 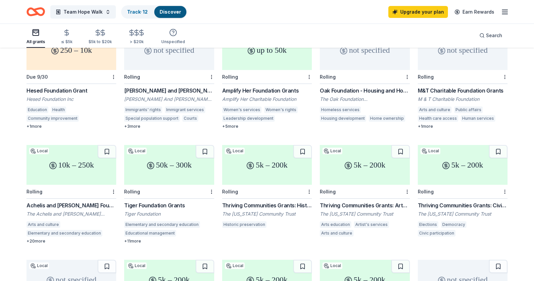 What do you see at coordinates (152, 118) in the screenshot?
I see `div: Special population support` at bounding box center [152, 118].